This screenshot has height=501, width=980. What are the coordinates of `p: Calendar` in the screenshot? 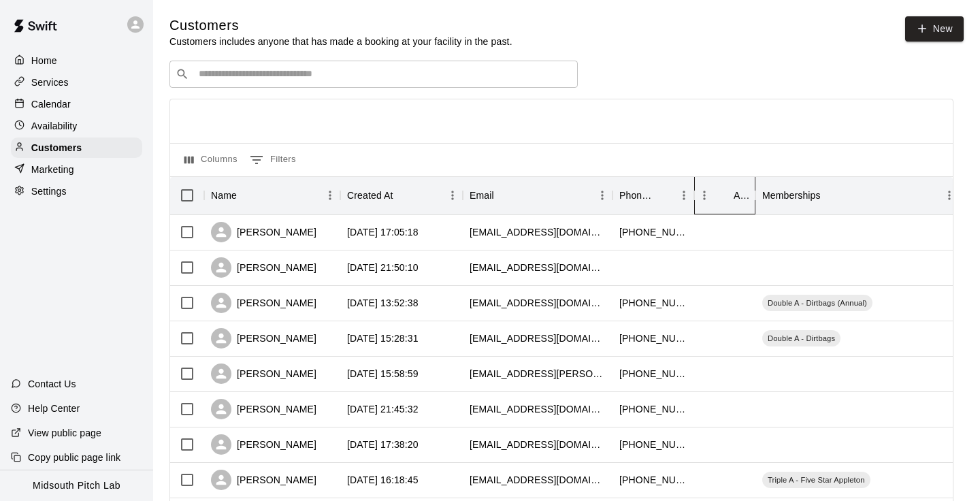 It's located at (51, 104).